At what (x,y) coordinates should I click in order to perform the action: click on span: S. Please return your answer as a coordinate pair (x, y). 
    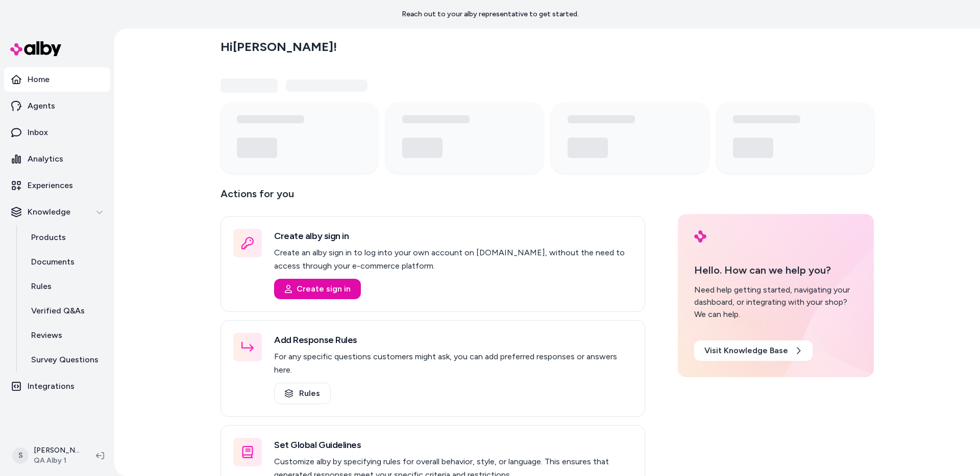
    Looking at the image, I should click on (20, 456).